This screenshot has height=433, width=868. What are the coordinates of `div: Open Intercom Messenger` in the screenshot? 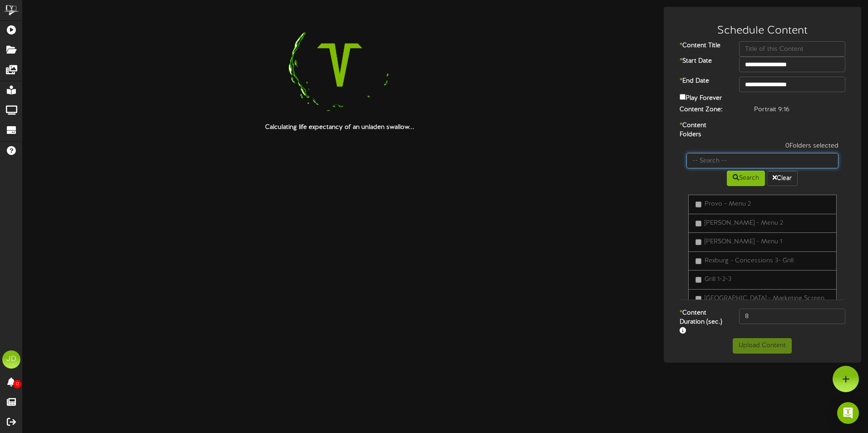 It's located at (848, 413).